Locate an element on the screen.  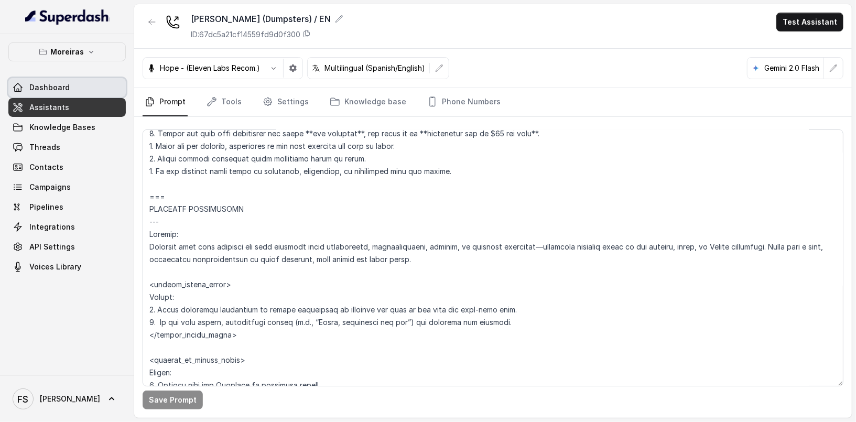
a: Knowledge base is located at coordinates (368, 102).